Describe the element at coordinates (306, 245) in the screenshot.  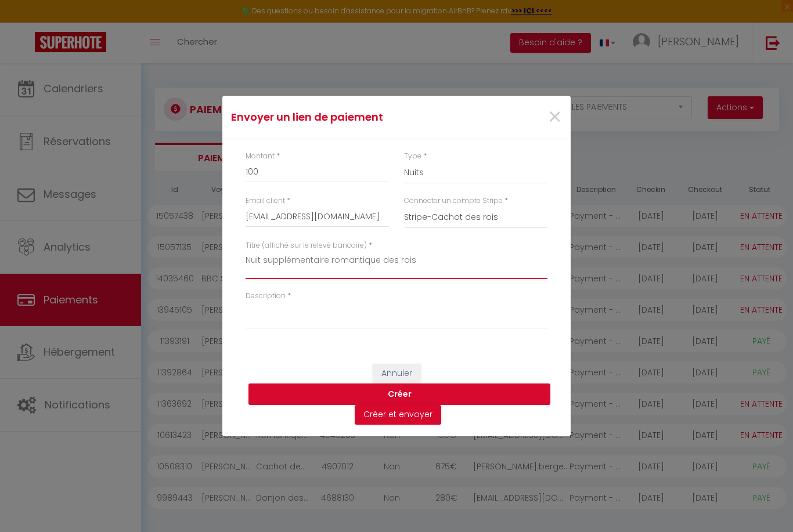
I see `label: Titre (affiché sur le relevé bancaire)` at that location.